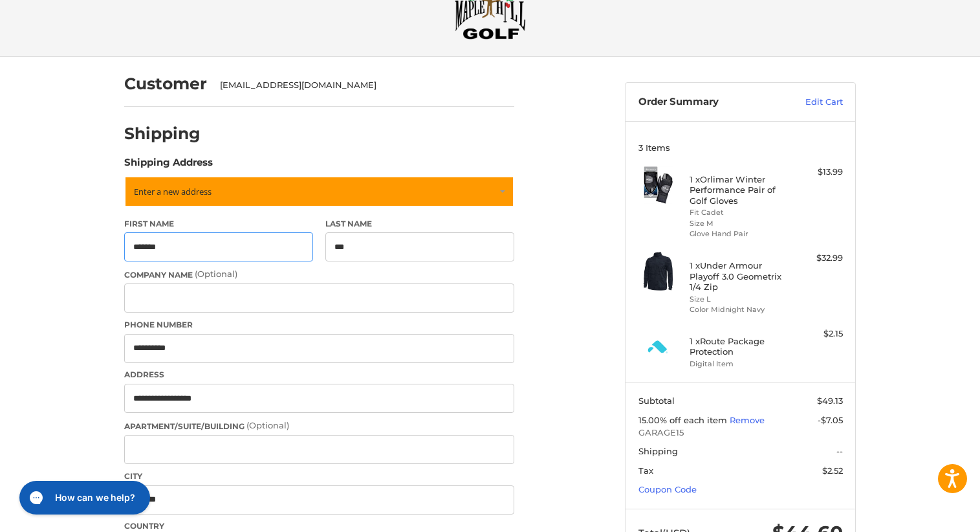 The height and width of the screenshot is (532, 980). Describe the element at coordinates (318, 325) in the screenshot. I see `label: Phone Number` at that location.